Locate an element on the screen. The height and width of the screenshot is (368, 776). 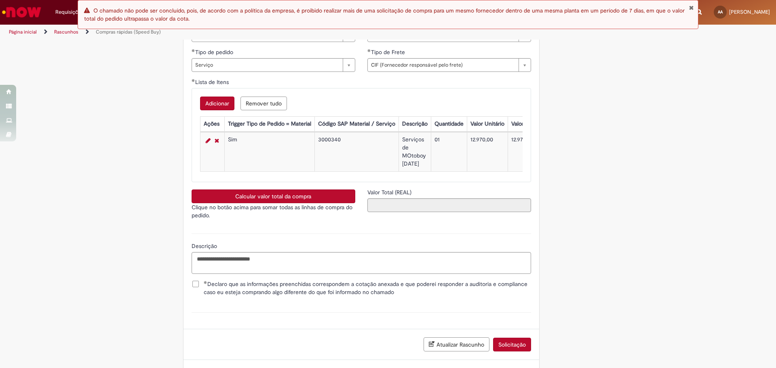
span: Descrição is located at coordinates (205, 246).